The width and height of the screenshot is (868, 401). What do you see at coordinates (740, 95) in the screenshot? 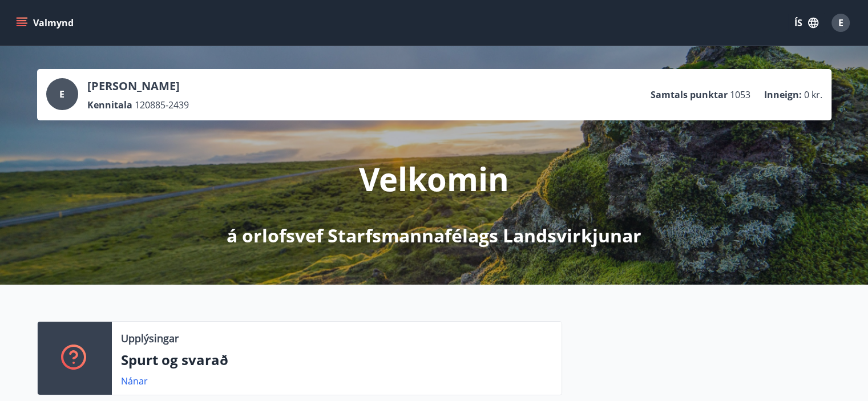
I see `span: 1053` at bounding box center [740, 95].